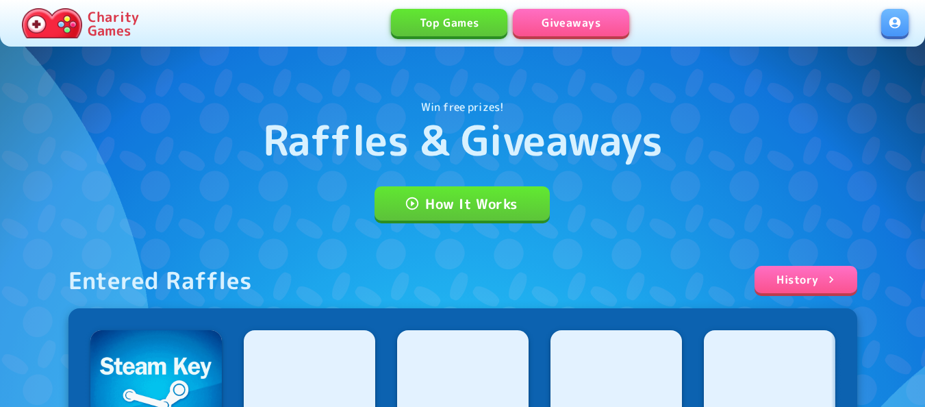 The image size is (925, 407). Describe the element at coordinates (52, 23) in the screenshot. I see `img: Charity.Games` at that location.